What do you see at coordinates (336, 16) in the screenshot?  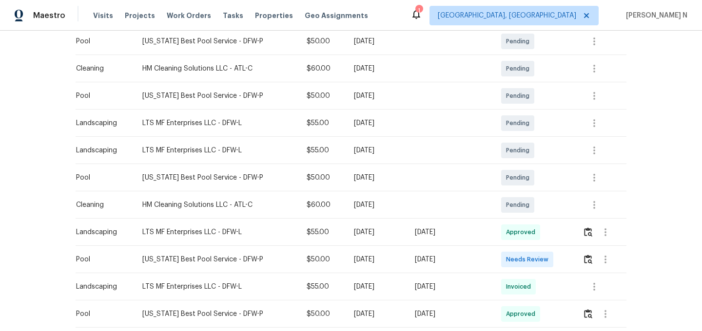 I see `span: Geo Assignments` at bounding box center [336, 16].